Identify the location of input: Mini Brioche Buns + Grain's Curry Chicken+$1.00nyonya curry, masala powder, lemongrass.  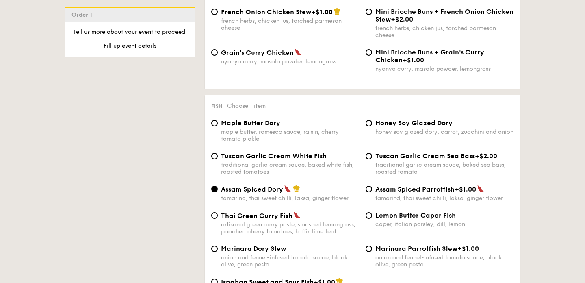
(369, 52).